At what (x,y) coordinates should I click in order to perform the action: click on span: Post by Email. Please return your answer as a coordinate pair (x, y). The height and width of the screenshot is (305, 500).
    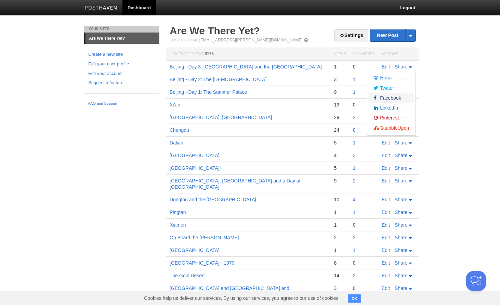
    Looking at the image, I should click on (184, 40).